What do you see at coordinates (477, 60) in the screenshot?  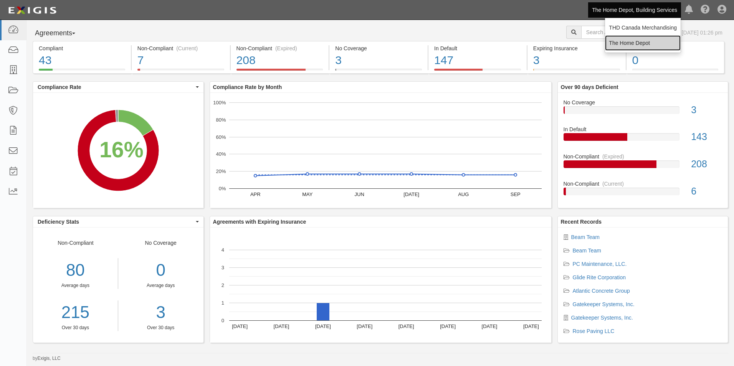 I see `div: 147` at bounding box center [477, 60].